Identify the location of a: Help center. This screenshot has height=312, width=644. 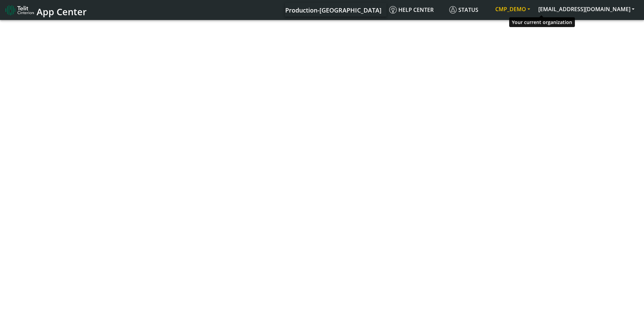
(417, 10).